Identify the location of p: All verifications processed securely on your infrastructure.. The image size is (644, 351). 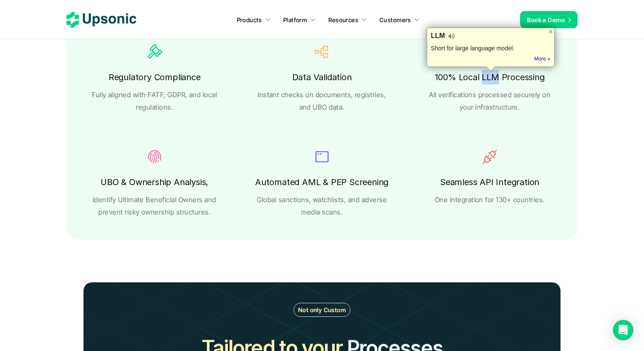
(490, 101).